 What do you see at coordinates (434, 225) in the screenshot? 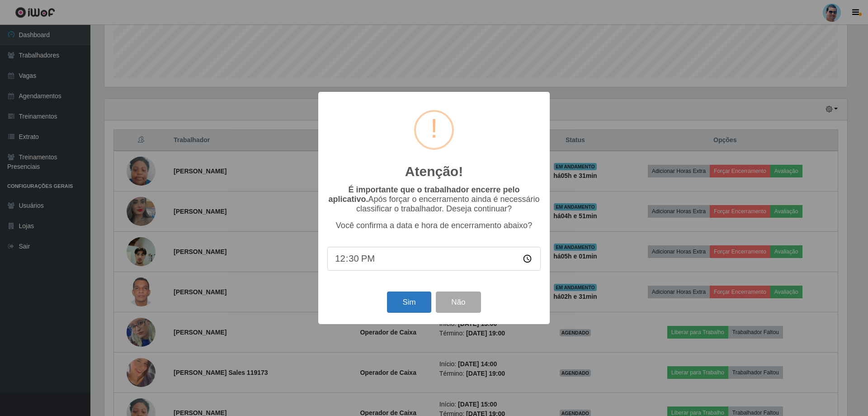
I see `p: Você confirma a data e hora de encerramento abaixo?` at bounding box center [434, 225].